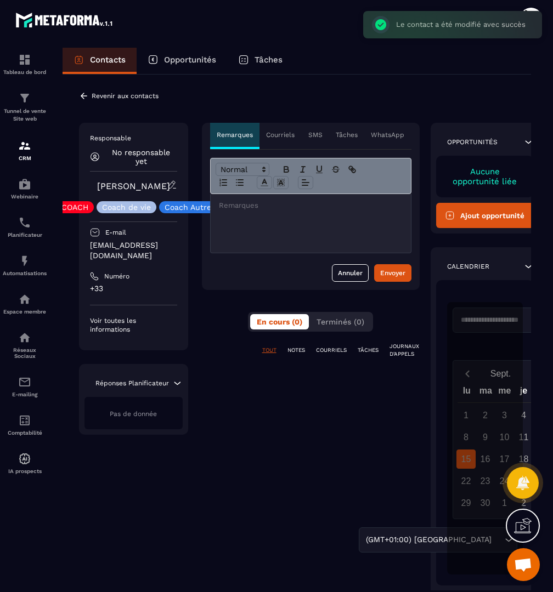 This screenshot has height=592, width=553. Describe the element at coordinates (404, 350) in the screenshot. I see `p: JOURNAUX D'APPELS` at that location.